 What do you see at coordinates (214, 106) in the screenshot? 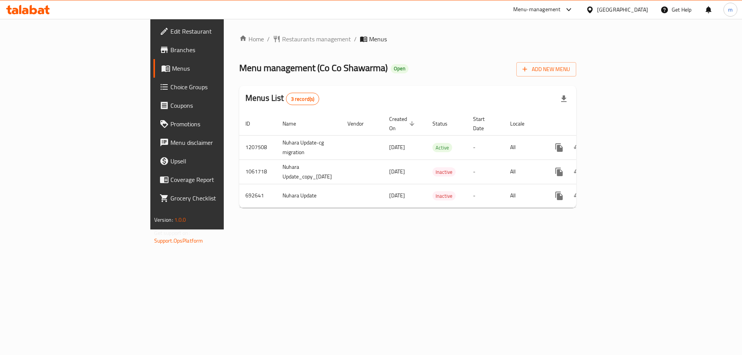
I see `a: Coupons` at bounding box center [214, 106].